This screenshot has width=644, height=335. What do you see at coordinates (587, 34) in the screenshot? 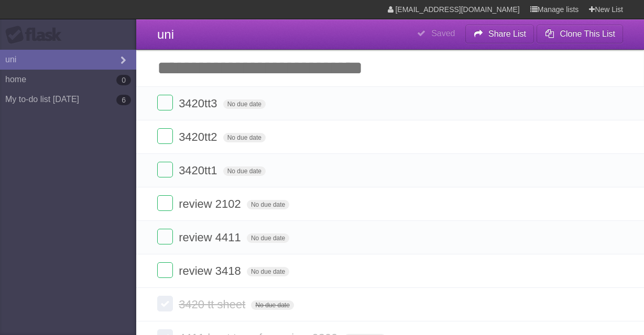
I see `b: Clone This List` at bounding box center [587, 34].